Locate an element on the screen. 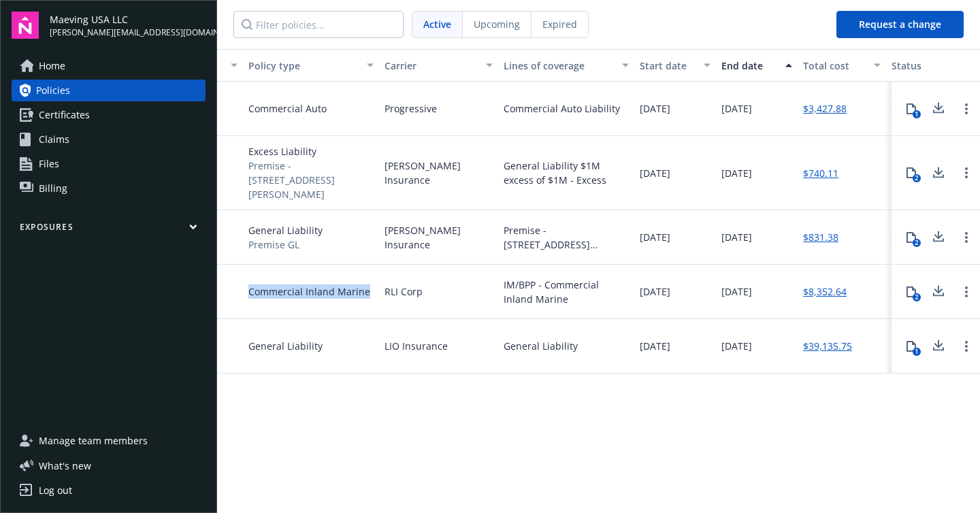  div: General Liability $1M excess of $1M - Excess is located at coordinates (566, 173).